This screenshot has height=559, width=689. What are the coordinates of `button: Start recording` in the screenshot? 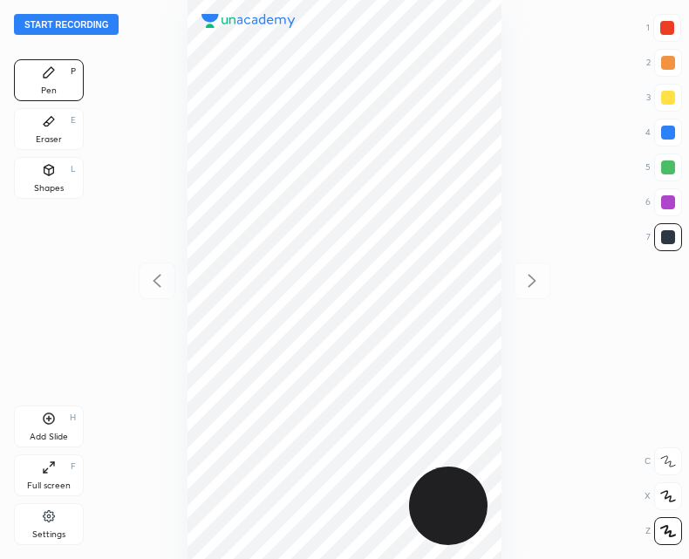 It's located at (66, 24).